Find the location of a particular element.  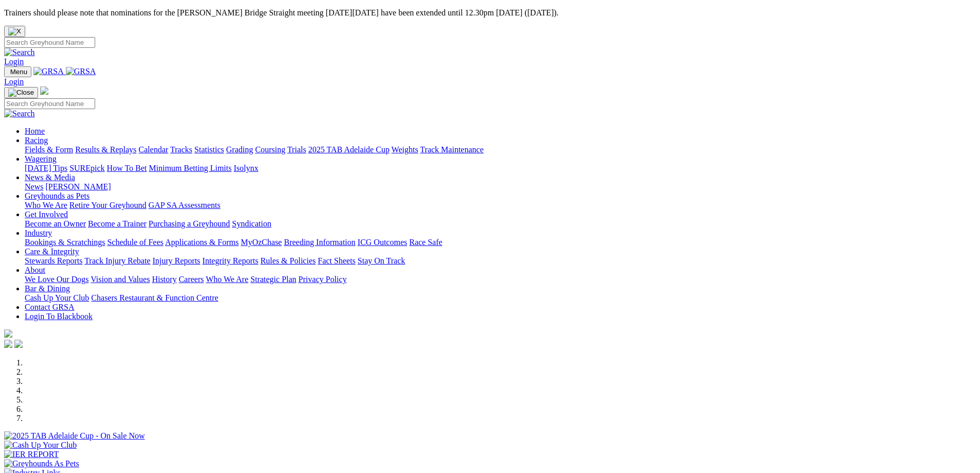

a: News & Media is located at coordinates (50, 177).